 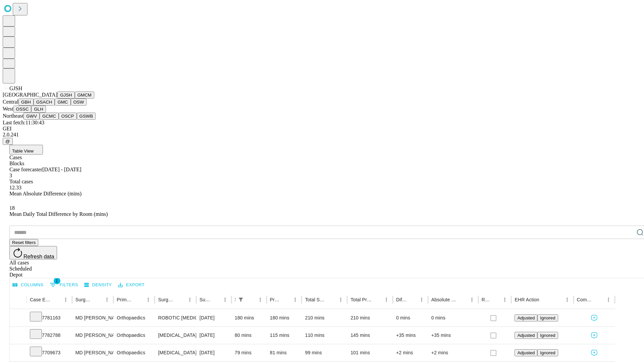 What do you see at coordinates (39, 256) in the screenshot?
I see `span: Refresh data` at bounding box center [39, 256].